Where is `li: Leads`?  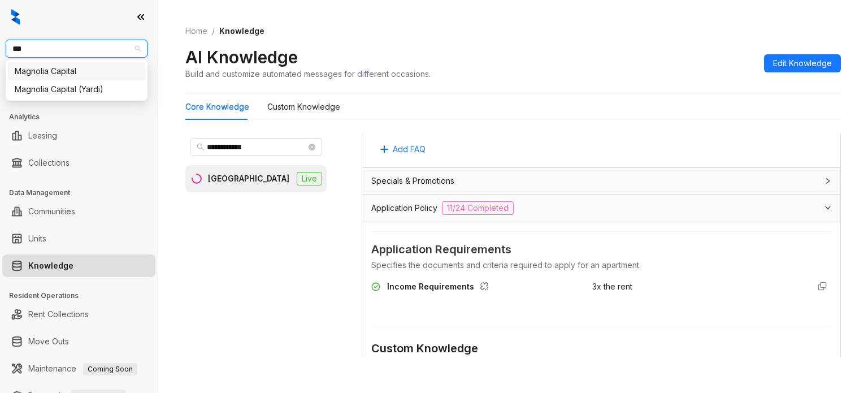 li: Leads is located at coordinates (78, 87).